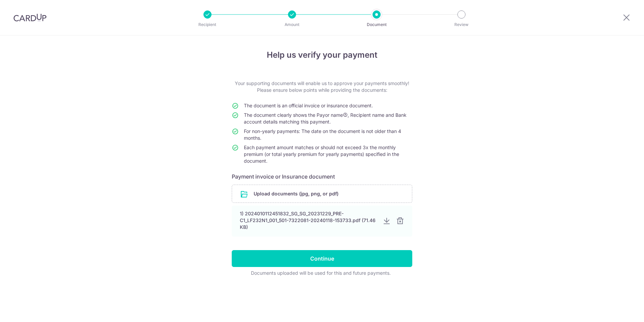  Describe the element at coordinates (322, 258) in the screenshot. I see `input: Continue` at that location.